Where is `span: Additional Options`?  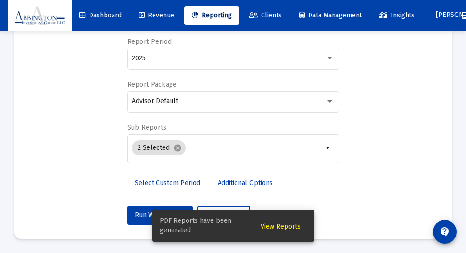 span: Additional Options is located at coordinates (245, 183).